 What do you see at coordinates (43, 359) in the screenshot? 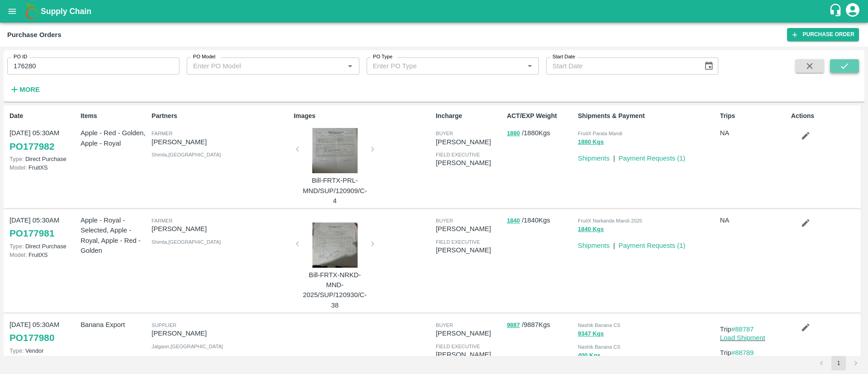
I see `p: Fixed` at bounding box center [43, 359].